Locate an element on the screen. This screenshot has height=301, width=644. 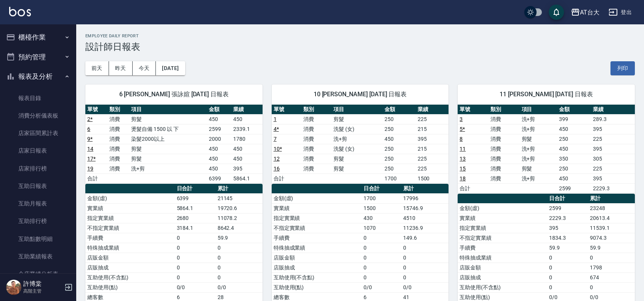
a: 1 is located at coordinates (275, 119).